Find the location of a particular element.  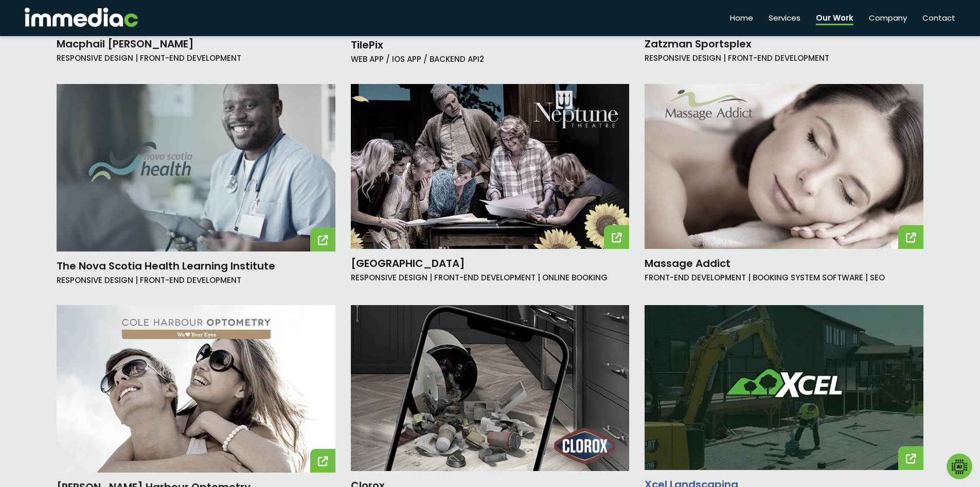

img: CloroxWork.png is located at coordinates (490, 388).